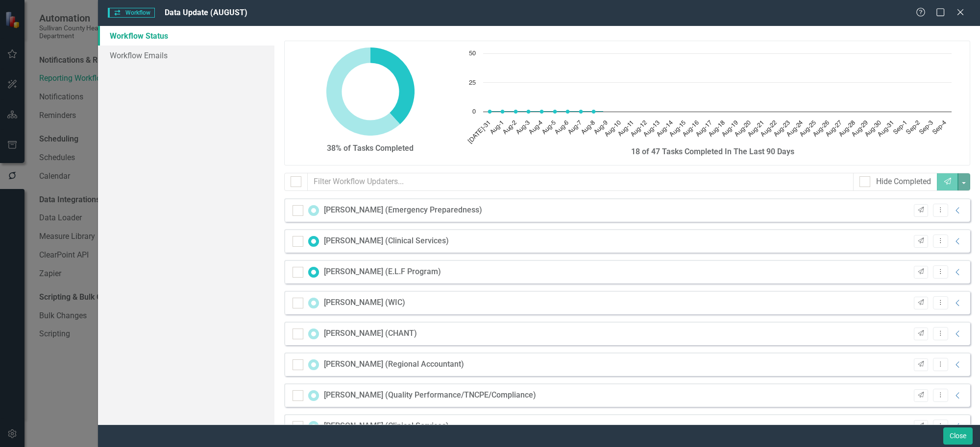  Describe the element at coordinates (938, 127) in the screenshot. I see `text: Sep-4` at that location.